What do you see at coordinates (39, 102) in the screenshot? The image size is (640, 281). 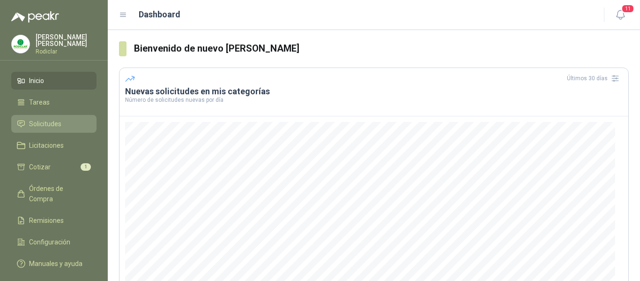 I see `span: Tareas` at bounding box center [39, 102].